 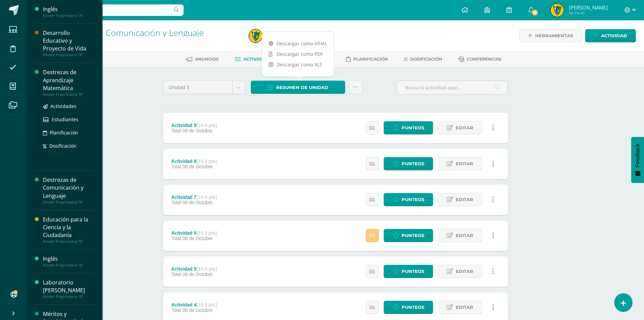 I want to click on a: Destrezas de Comunicación y Lenguaje, so click(x=128, y=32).